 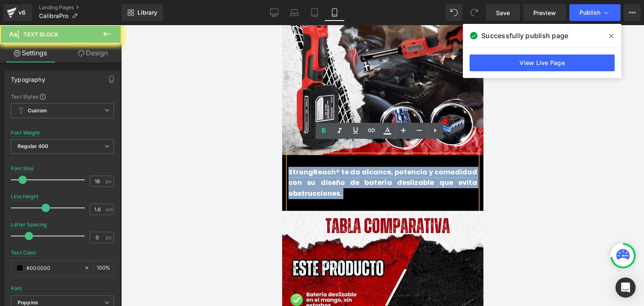 What do you see at coordinates (454, 12) in the screenshot?
I see `button: Undo` at bounding box center [454, 12].